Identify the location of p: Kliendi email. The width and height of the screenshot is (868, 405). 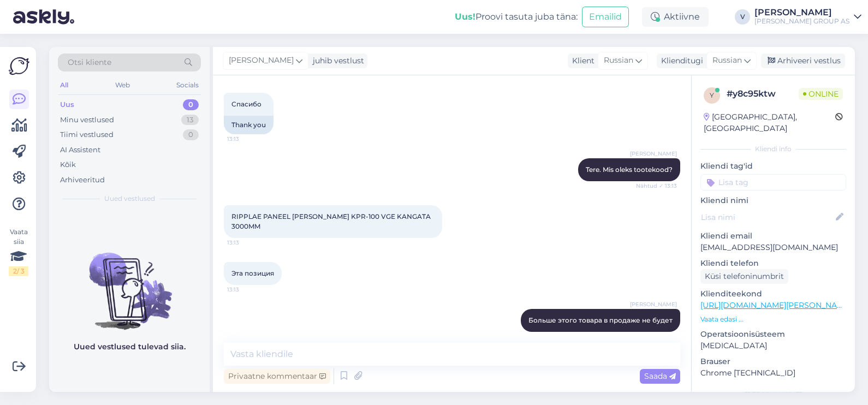
(773, 236).